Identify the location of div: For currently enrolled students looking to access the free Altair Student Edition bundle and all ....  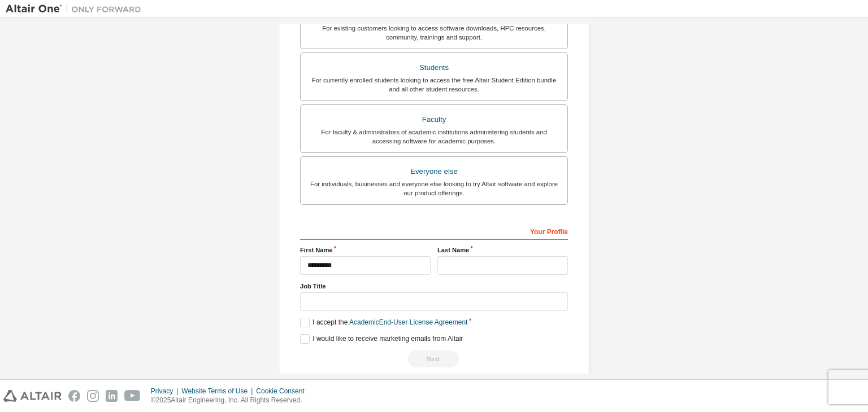
(434, 84).